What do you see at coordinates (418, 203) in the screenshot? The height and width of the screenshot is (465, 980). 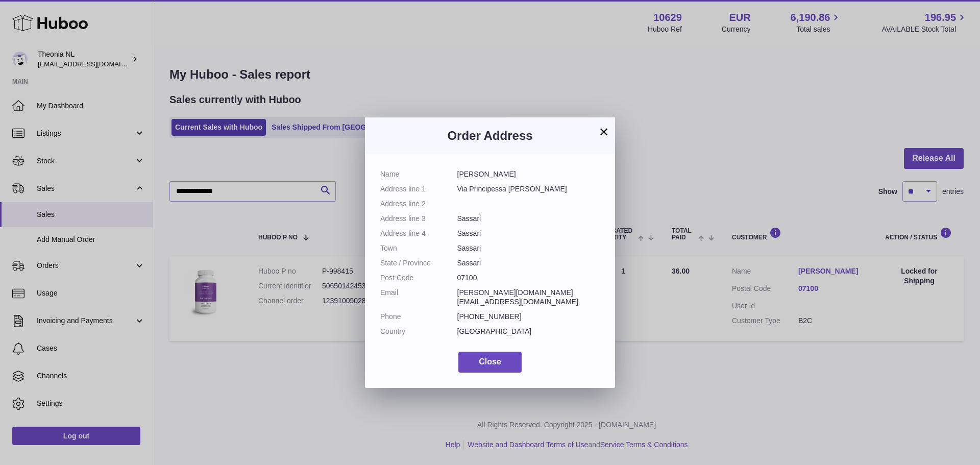 I see `dt: Address line 2` at bounding box center [418, 203].